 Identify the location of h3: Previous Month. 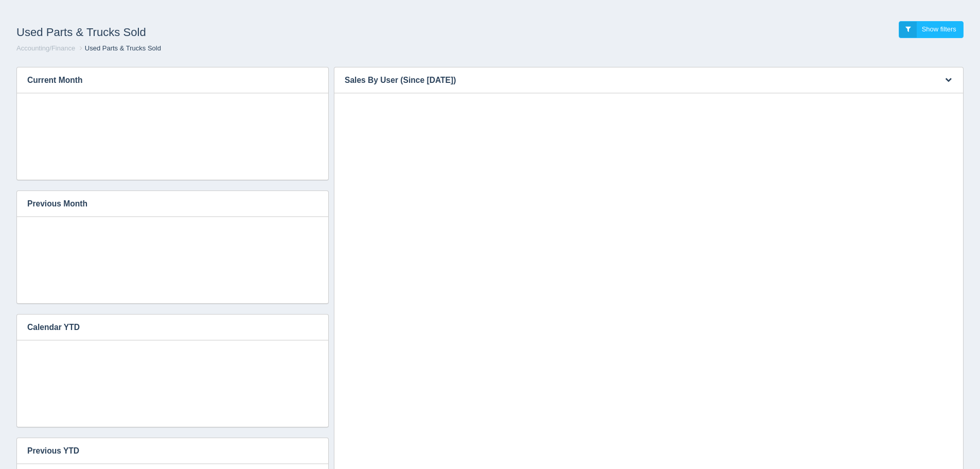
(165, 204).